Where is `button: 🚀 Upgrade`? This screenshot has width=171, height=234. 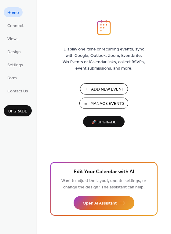 button: 🚀 Upgrade is located at coordinates (104, 122).